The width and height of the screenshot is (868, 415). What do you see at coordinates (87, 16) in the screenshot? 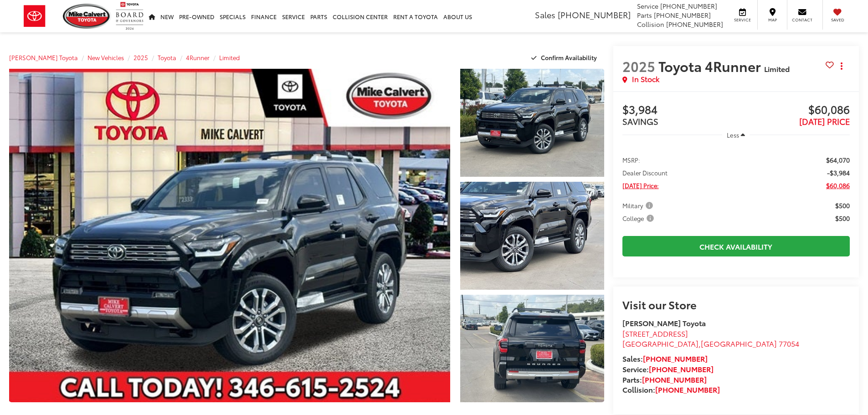
I see `img: Mike Calvert Toyota` at bounding box center [87, 16].